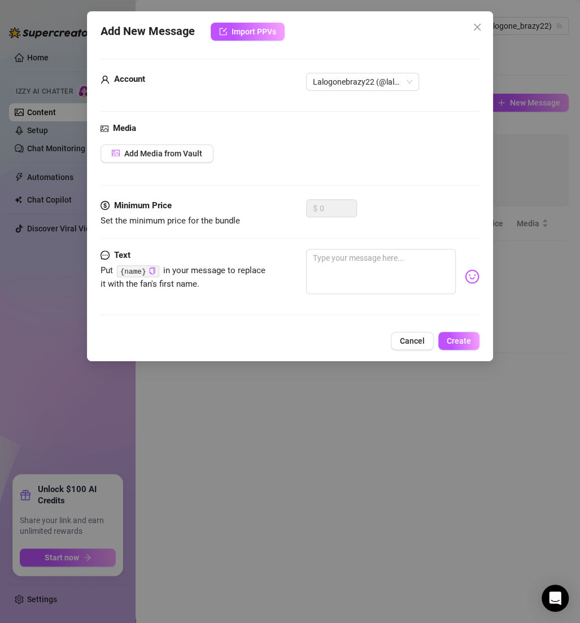  What do you see at coordinates (477, 27) in the screenshot?
I see `span: Close` at bounding box center [477, 27].